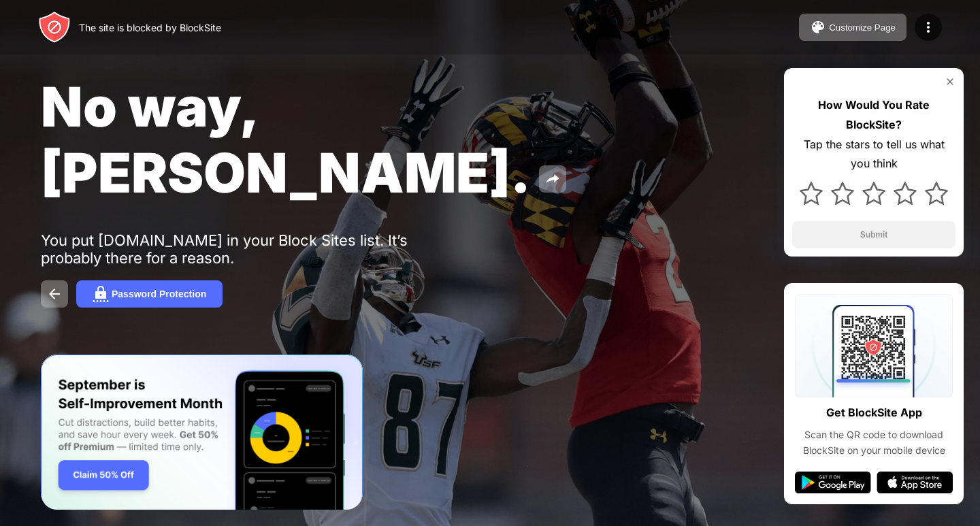 This screenshot has width=980, height=526. Describe the element at coordinates (874, 154) in the screenshot. I see `div: Tap the stars to tell us what you think` at that location.